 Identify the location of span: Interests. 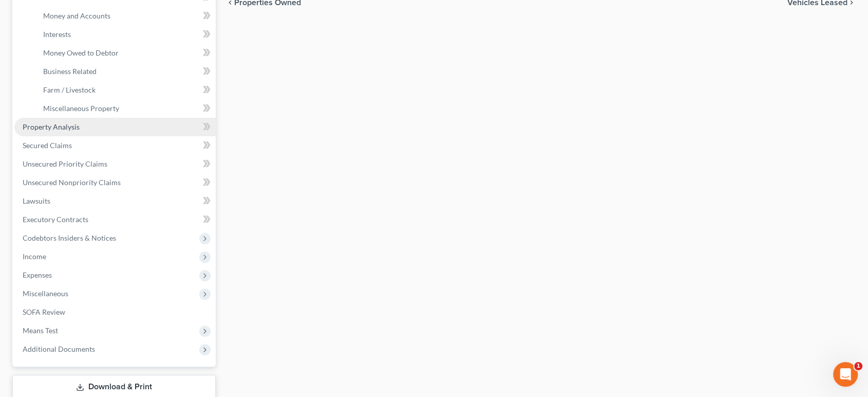
(57, 34).